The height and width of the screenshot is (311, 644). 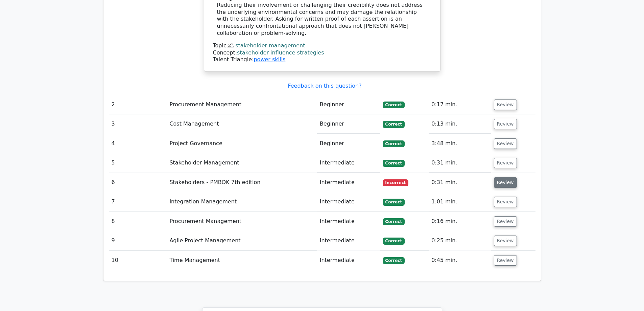 I want to click on div: Topic:, so click(x=322, y=46).